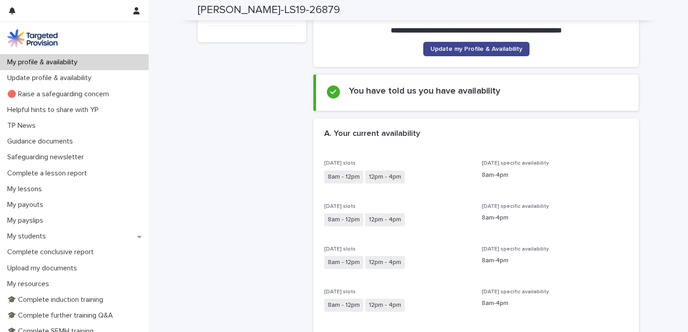 The width and height of the screenshot is (688, 332). Describe the element at coordinates (52, 252) in the screenshot. I see `p: Complete conclusive report` at that location.